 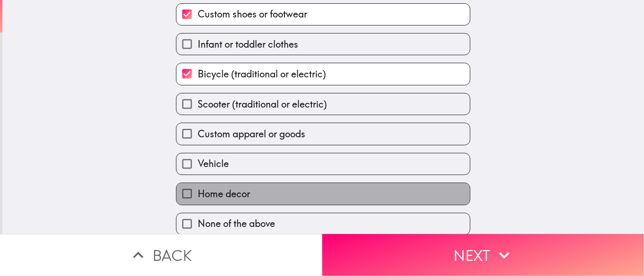 What do you see at coordinates (323, 194) in the screenshot?
I see `button: Home decor` at bounding box center [323, 194].